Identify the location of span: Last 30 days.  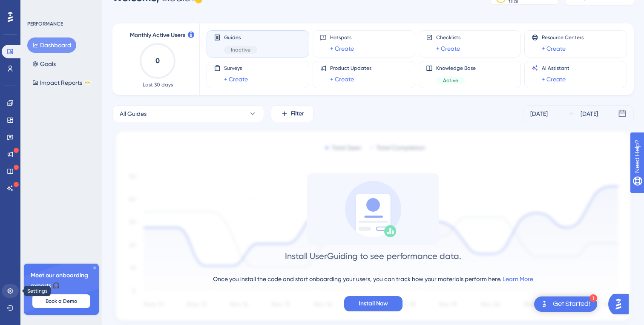
(157, 85).